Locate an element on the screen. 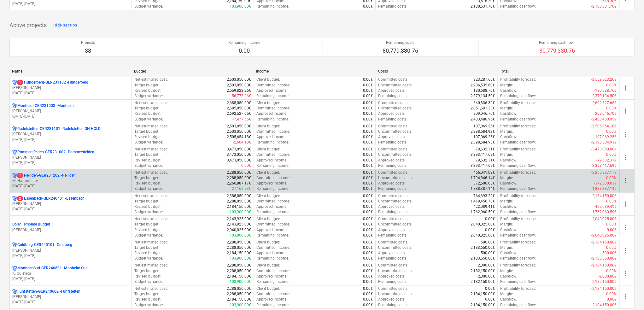  p: 80,779,330.76 is located at coordinates (400, 51).